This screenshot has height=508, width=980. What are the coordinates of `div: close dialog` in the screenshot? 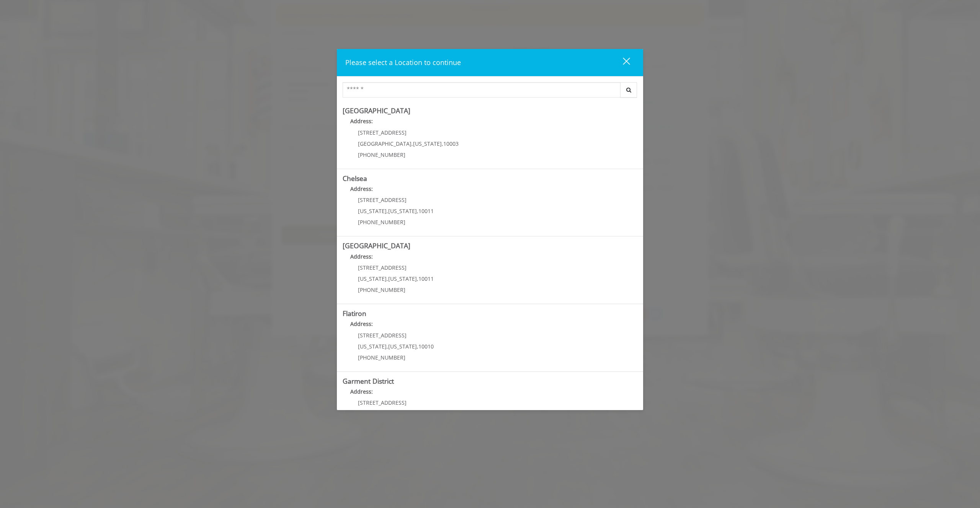 It's located at (621, 62).